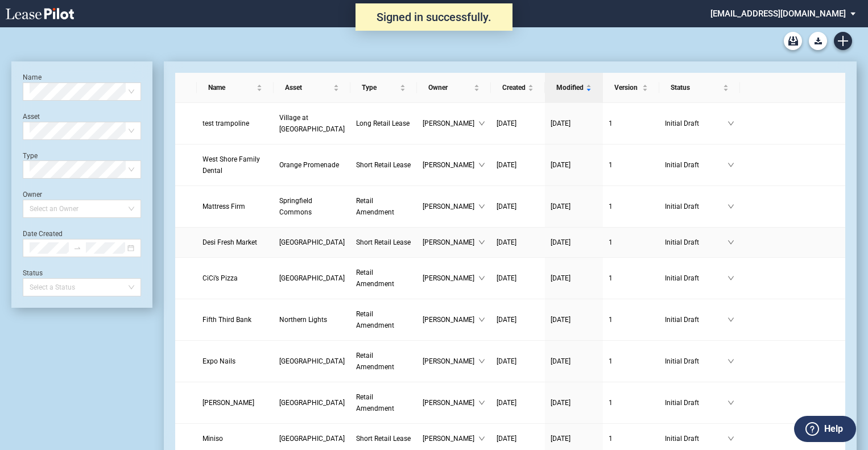 This screenshot has height=450, width=868. Describe the element at coordinates (570, 88) in the screenshot. I see `span: Modified` at that location.